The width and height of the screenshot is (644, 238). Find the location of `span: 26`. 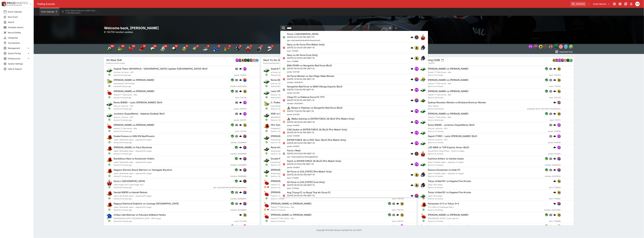

span: 26 is located at coordinates (166, 46).